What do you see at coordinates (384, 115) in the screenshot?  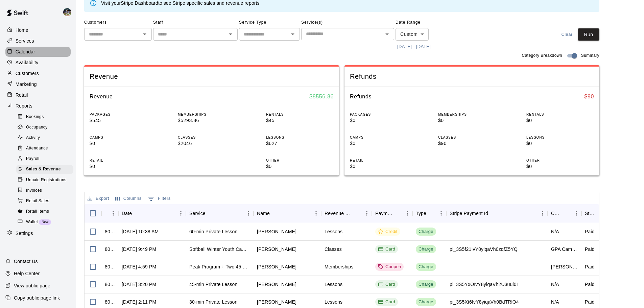 I see `p: PACKAGES` at bounding box center [384, 115].